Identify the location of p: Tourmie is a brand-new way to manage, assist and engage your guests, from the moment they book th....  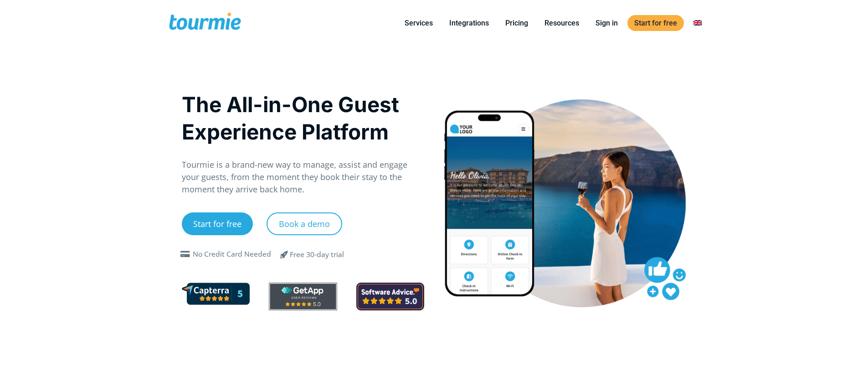
(303, 177).